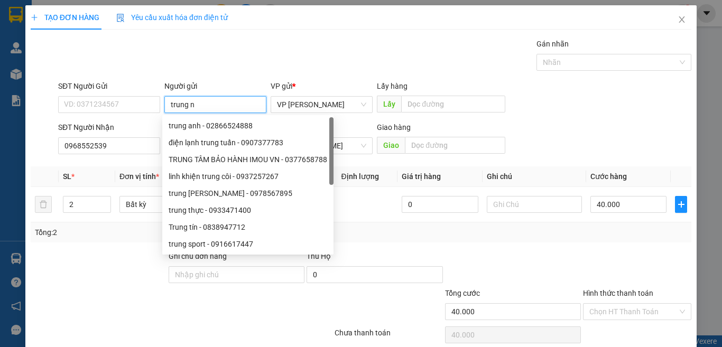  I want to click on div: trung anh - 02866524888, so click(248, 126).